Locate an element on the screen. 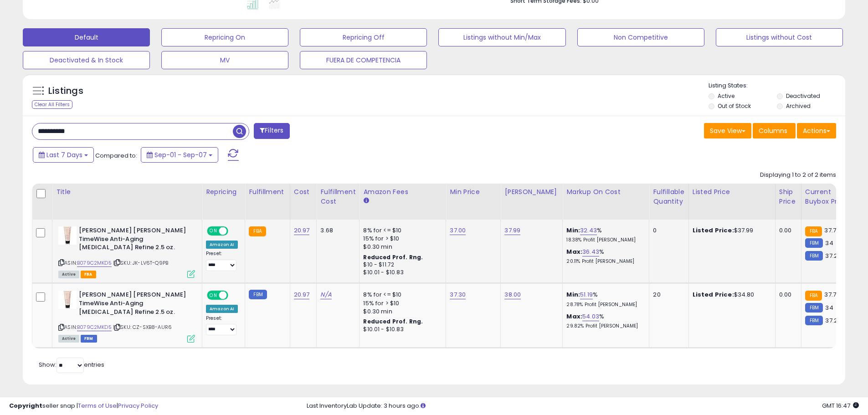 This screenshot has width=868, height=415. img: 41Gb7vGsXSL._SL40_.jpg is located at coordinates (68, 300).